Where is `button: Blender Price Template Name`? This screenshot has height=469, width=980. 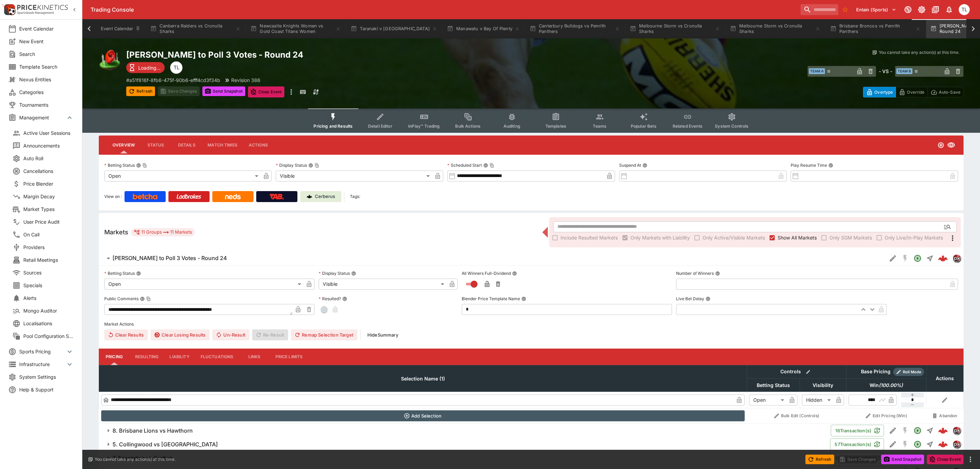 button: Blender Price Template Name is located at coordinates (524, 299).